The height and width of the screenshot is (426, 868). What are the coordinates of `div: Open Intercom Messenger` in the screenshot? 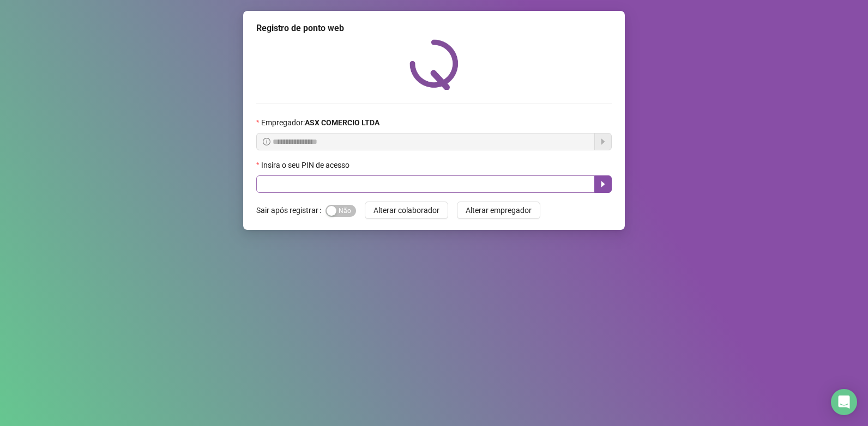 It's located at (844, 402).